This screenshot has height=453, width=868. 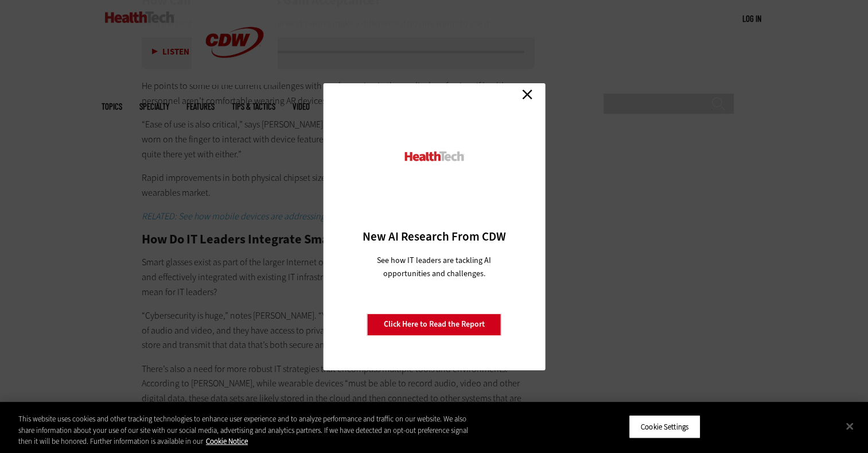 I want to click on p: See how IT leaders are tackling AI opportunities and challenges., so click(x=434, y=267).